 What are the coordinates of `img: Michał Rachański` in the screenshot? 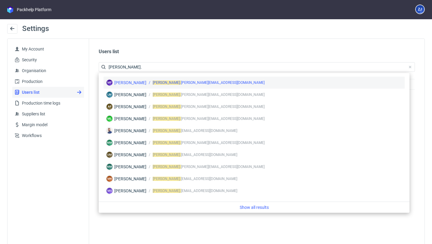 It's located at (110, 131).